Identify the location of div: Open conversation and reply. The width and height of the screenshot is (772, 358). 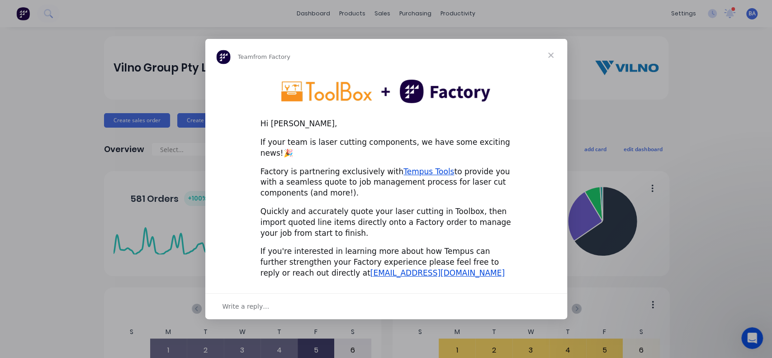
(386, 306).